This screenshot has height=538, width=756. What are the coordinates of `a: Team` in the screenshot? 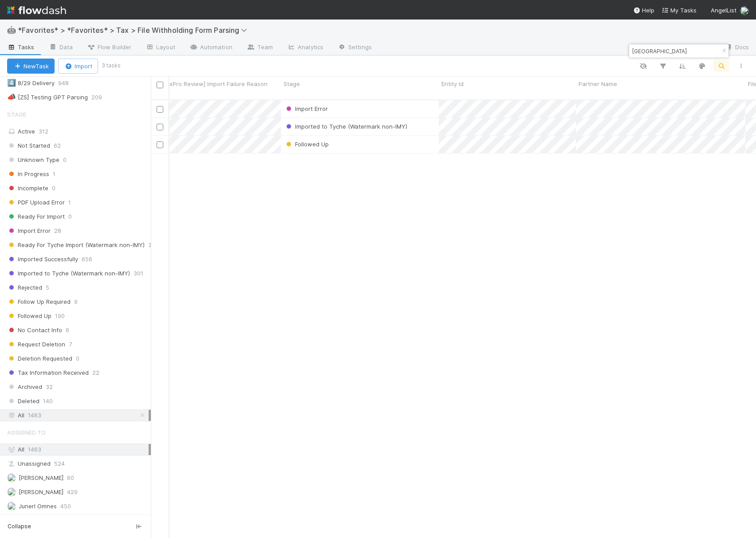 It's located at (259, 48).